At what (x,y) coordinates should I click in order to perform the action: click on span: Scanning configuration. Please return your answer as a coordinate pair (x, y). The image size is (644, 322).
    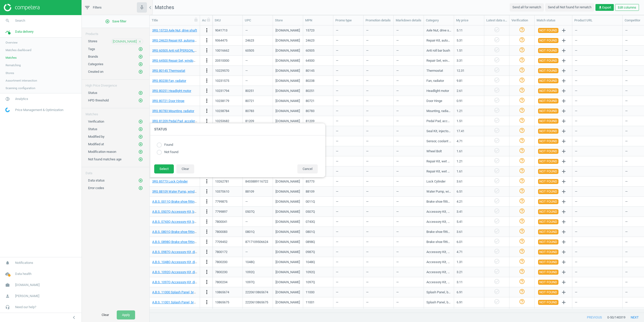
    Looking at the image, I should click on (21, 88).